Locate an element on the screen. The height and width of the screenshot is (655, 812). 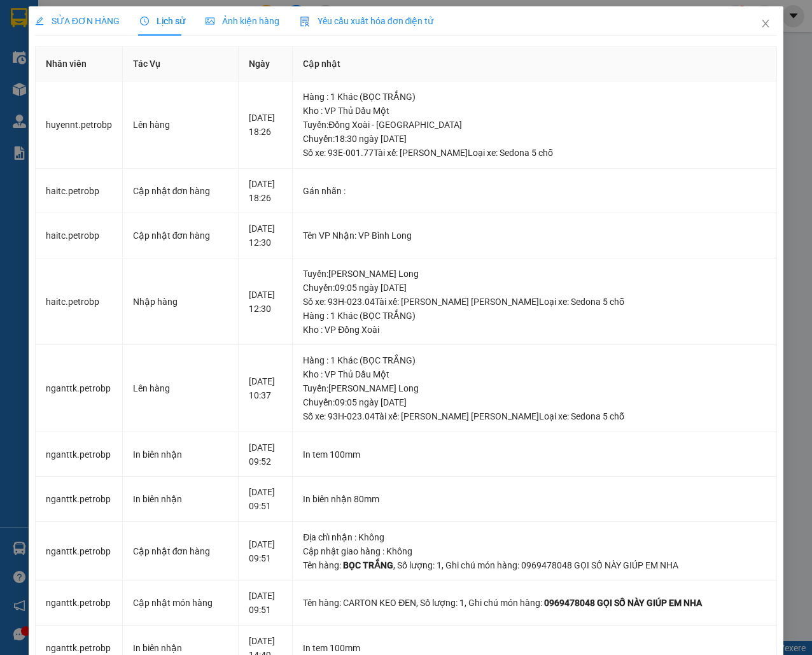
div: Gán nhãn : is located at coordinates (535, 191).